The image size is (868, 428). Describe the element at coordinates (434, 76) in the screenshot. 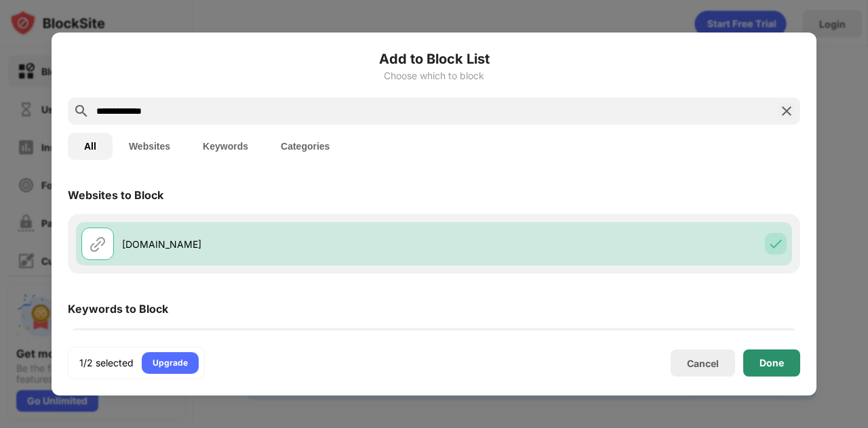

I see `div: Choose which to block` at that location.